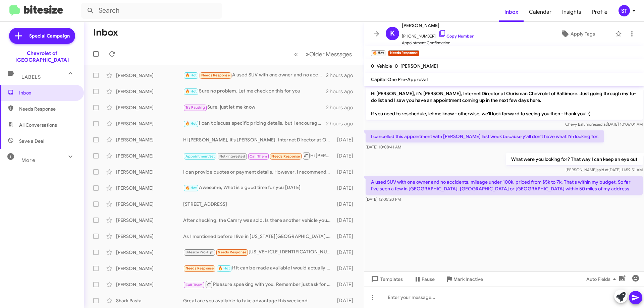 Image resolution: width=644 pixels, height=308 pixels. Describe the element at coordinates (106, 32) in the screenshot. I see `h1: Inbox` at that location.